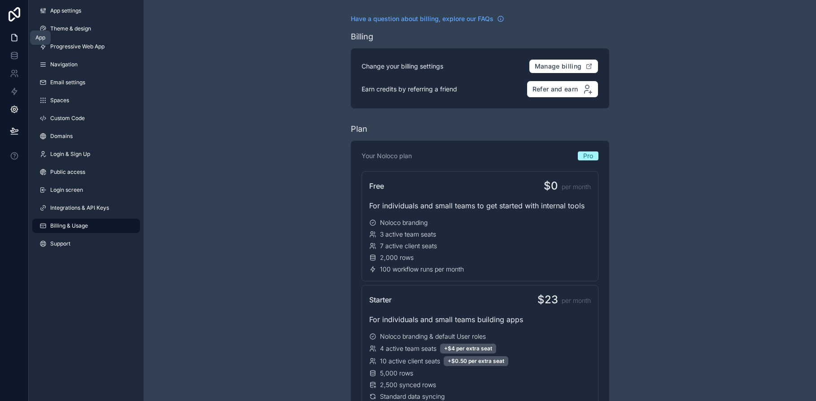  What do you see at coordinates (86, 190) in the screenshot?
I see `a: Login screen` at bounding box center [86, 190].